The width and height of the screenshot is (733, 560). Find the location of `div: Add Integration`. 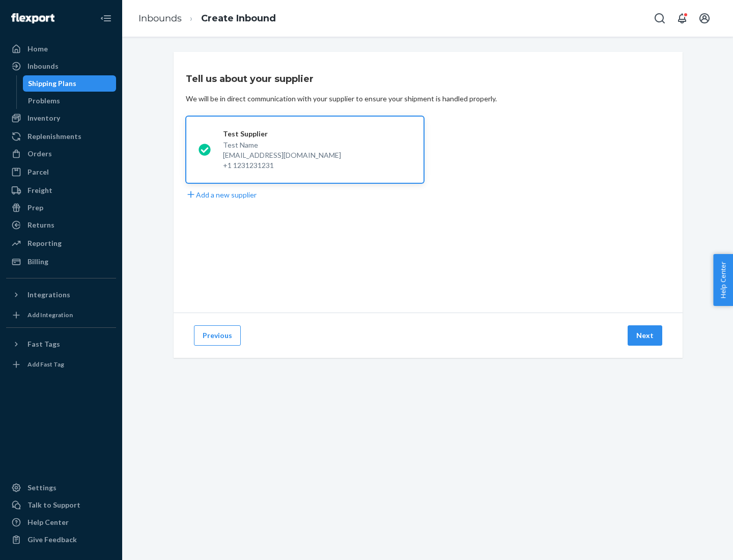

div: Add Integration is located at coordinates (50, 314).